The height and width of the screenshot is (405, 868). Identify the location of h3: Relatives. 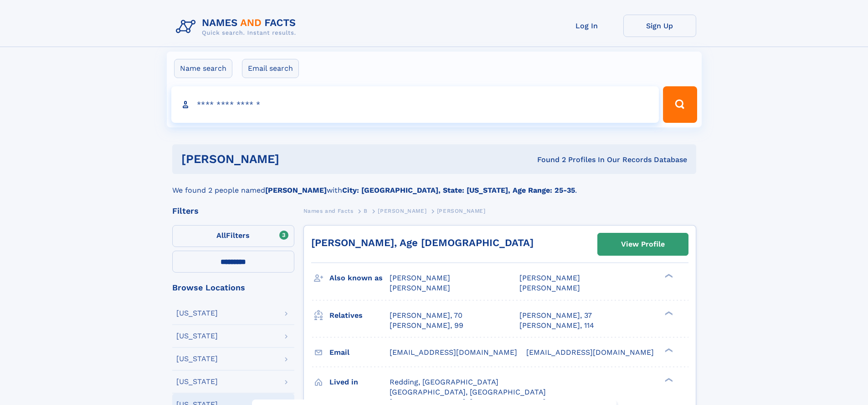
(360, 315).